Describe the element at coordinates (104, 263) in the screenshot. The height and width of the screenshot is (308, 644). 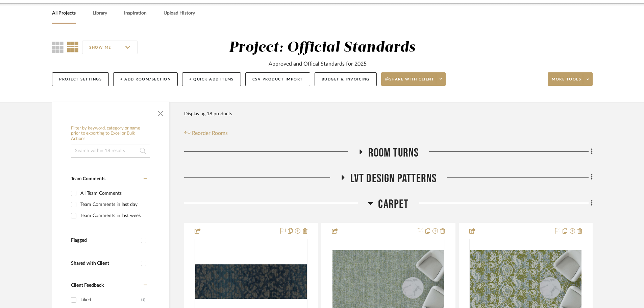
I see `div: Shared with Client` at that location.